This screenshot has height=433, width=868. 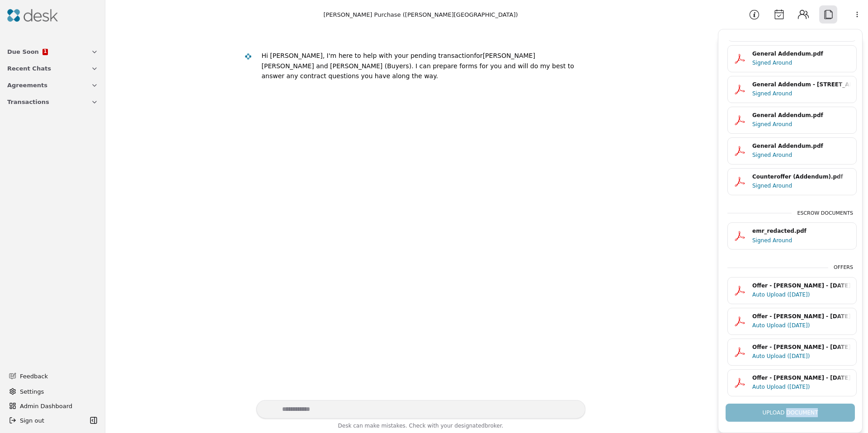 I want to click on button: Recent Chats, so click(x=52, y=68).